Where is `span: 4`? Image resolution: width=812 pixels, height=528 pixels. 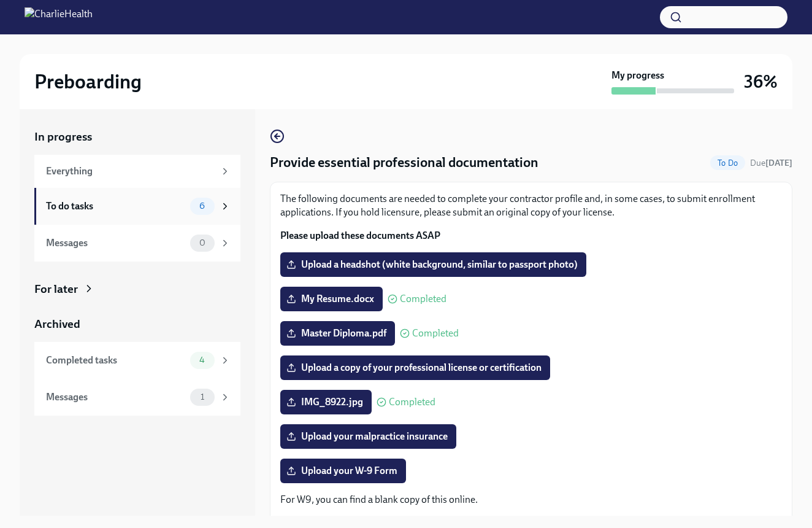 span: 4 is located at coordinates (202, 360).